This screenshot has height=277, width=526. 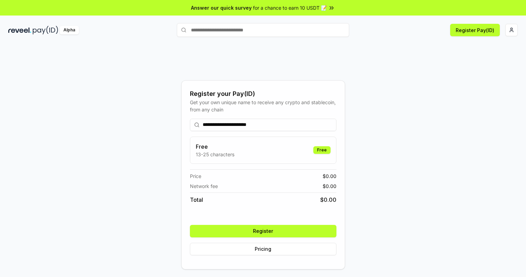 What do you see at coordinates (20, 30) in the screenshot?
I see `img: reveel_dark` at bounding box center [20, 30].